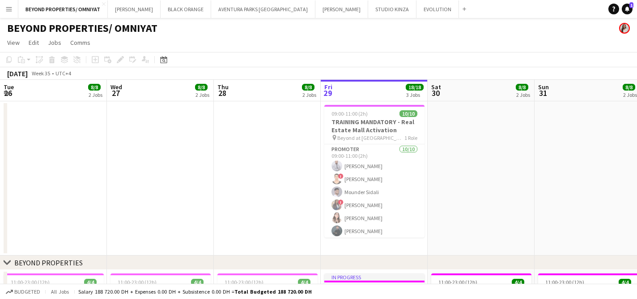 Image resolution: width=637 pixels, height=299 pixels. Describe the element at coordinates (34, 43) in the screenshot. I see `span: Edit` at that location.